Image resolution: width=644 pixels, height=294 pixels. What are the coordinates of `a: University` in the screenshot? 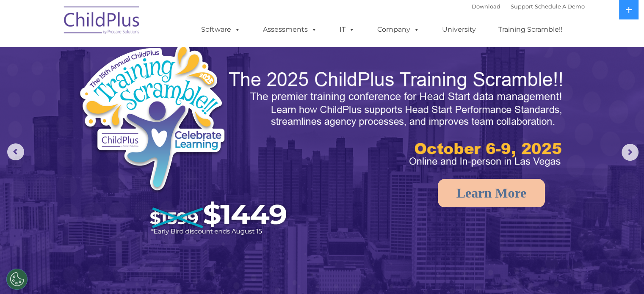 It's located at (459, 30).